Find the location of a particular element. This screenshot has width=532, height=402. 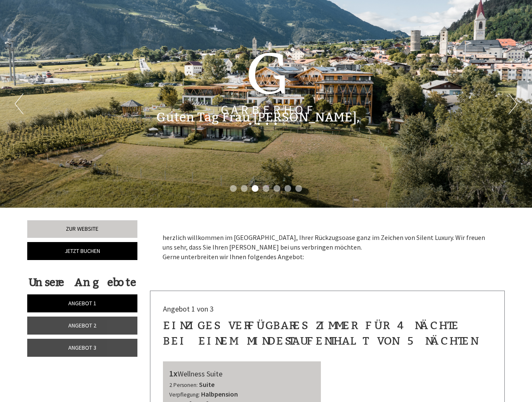

span: Angebot 2 is located at coordinates (82, 326).